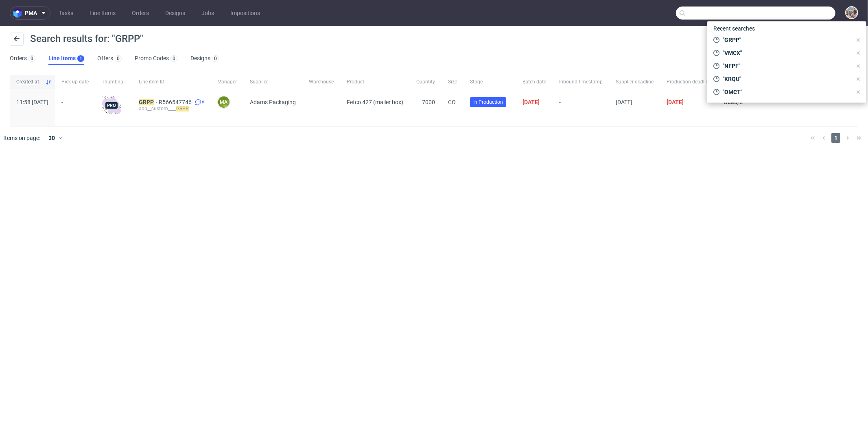  Describe the element at coordinates (785, 92) in the screenshot. I see `span: "OMCT"` at that location.